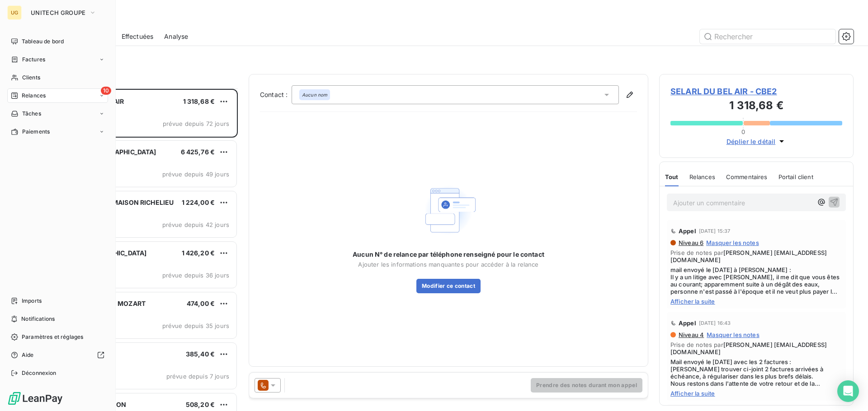 This screenshot has height=411, width=868. Describe the element at coordinates (58, 12) in the screenshot. I see `span: UNITECH GROUPE` at that location.